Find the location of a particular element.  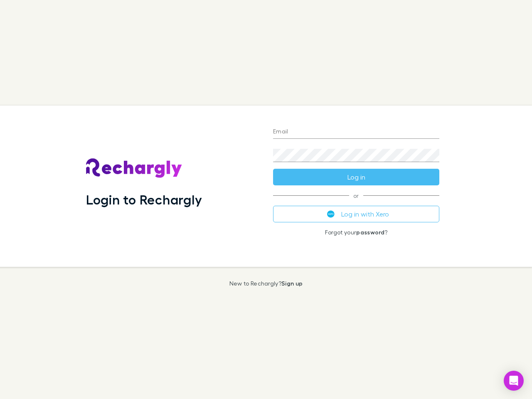

p: Forgot your ? is located at coordinates (356, 232).